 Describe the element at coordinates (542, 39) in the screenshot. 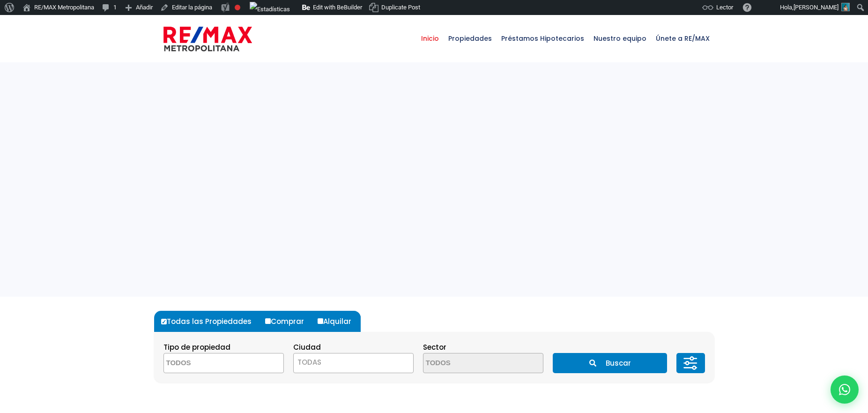

I see `a: Préstamos Hipotecarios` at that location.